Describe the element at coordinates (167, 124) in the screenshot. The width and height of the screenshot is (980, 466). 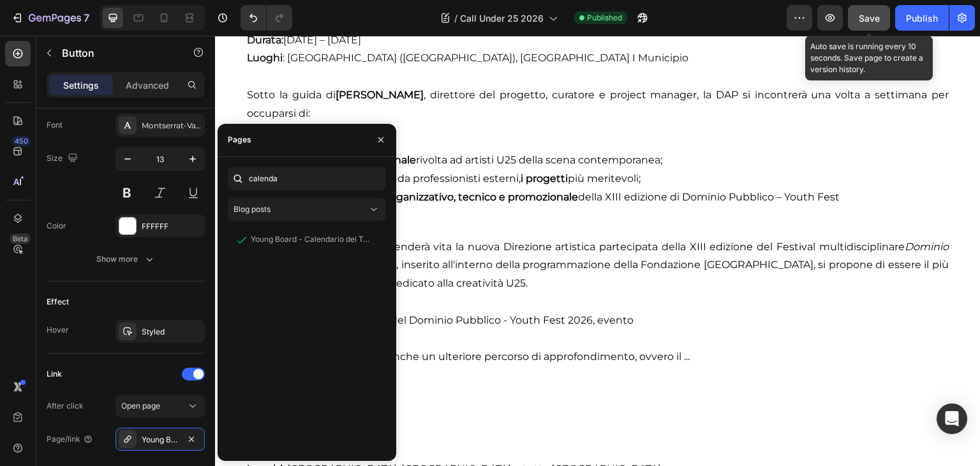
I see `strong: call nazionale` at that location.